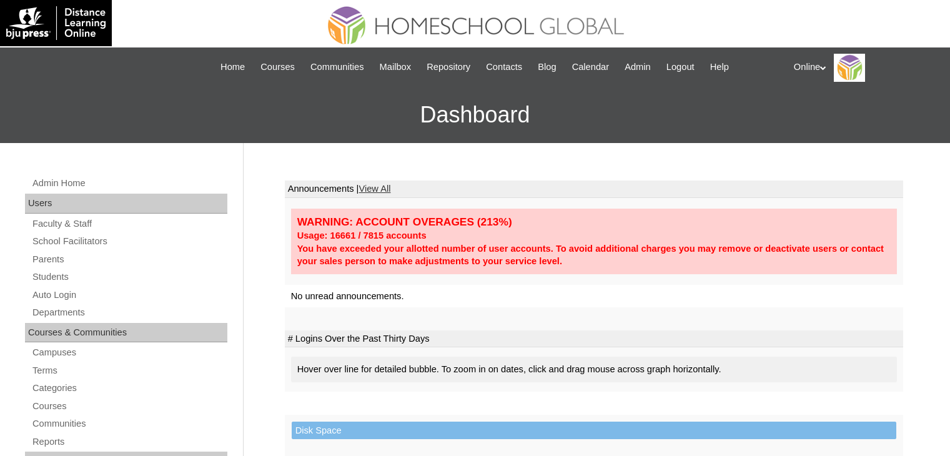 This screenshot has width=950, height=456. I want to click on img: Online Academy, so click(849, 67).